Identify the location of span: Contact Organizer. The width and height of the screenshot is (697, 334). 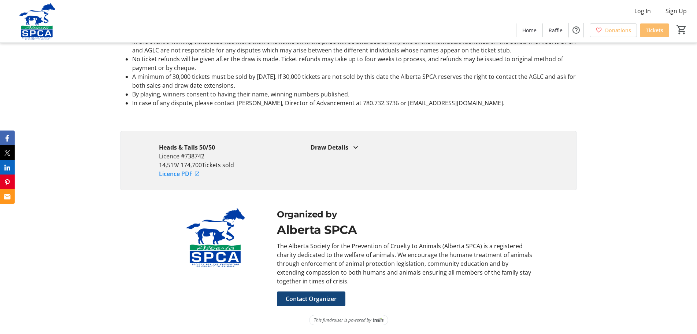
(311, 298).